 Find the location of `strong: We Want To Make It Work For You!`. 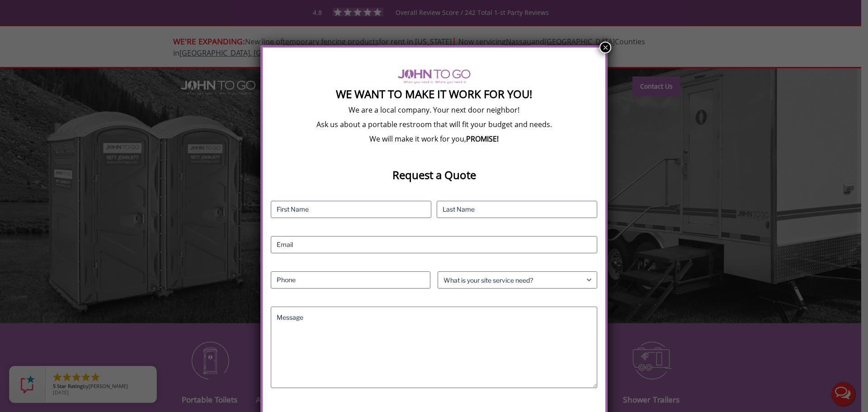

strong: We Want To Make It Work For You! is located at coordinates (434, 94).